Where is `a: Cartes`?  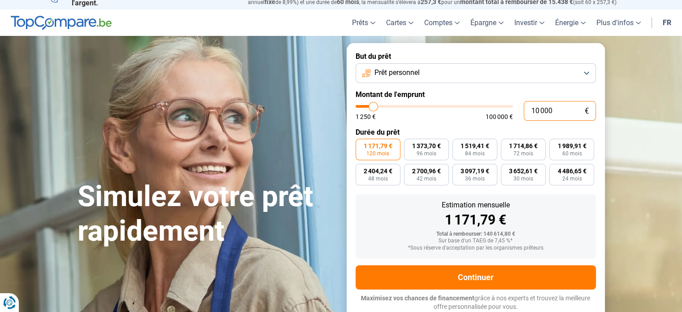 a: Cartes is located at coordinates (399, 22).